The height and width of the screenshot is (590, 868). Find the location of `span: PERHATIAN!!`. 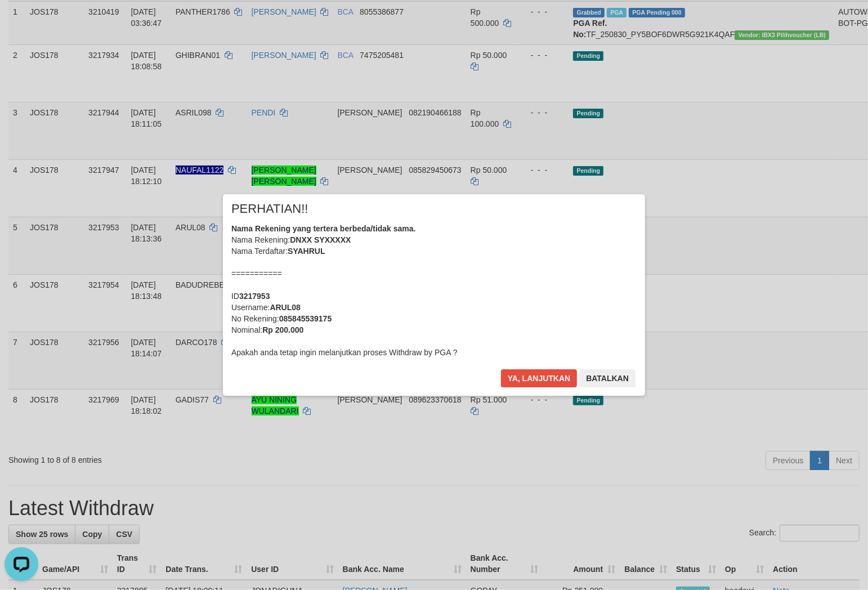

span: PERHATIAN!! is located at coordinates (269, 209).